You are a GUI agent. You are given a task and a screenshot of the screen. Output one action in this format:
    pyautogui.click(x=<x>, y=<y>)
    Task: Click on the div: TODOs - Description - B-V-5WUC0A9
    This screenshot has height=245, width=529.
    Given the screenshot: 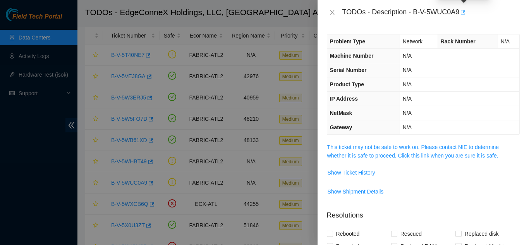 What is the action you would take?
    pyautogui.click(x=431, y=12)
    